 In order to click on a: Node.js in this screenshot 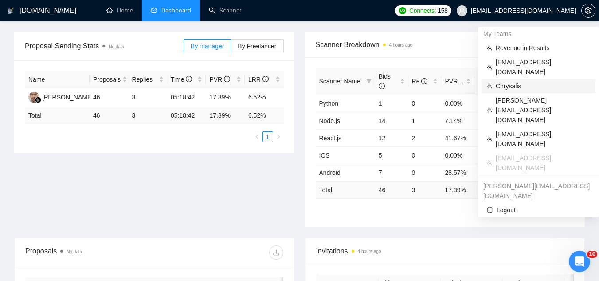, I will do `click(329, 121)`.